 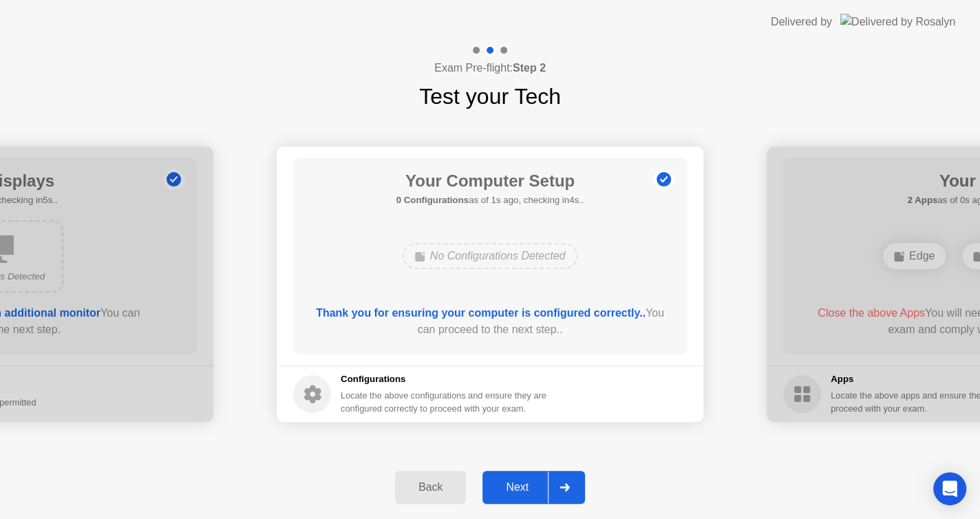 I want to click on h1: Test your Tech, so click(x=490, y=96).